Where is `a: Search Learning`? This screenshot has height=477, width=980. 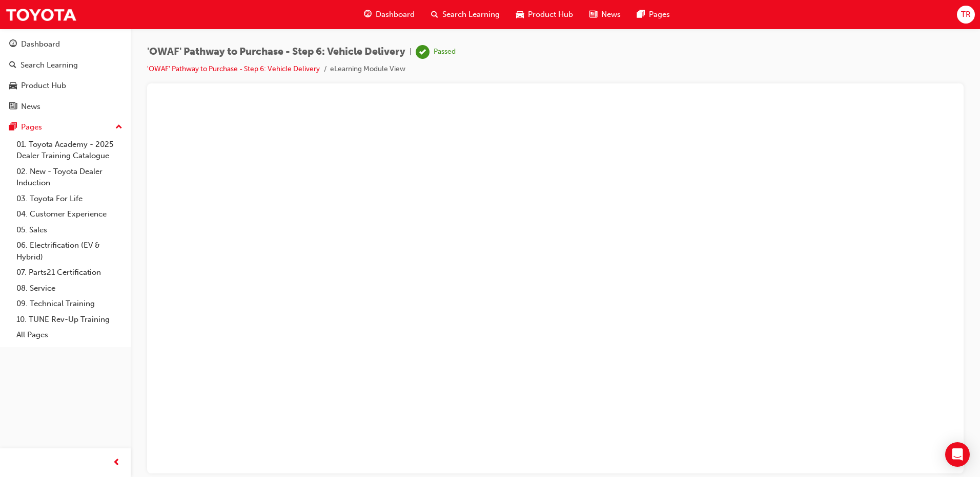
a: Search Learning is located at coordinates (65, 65).